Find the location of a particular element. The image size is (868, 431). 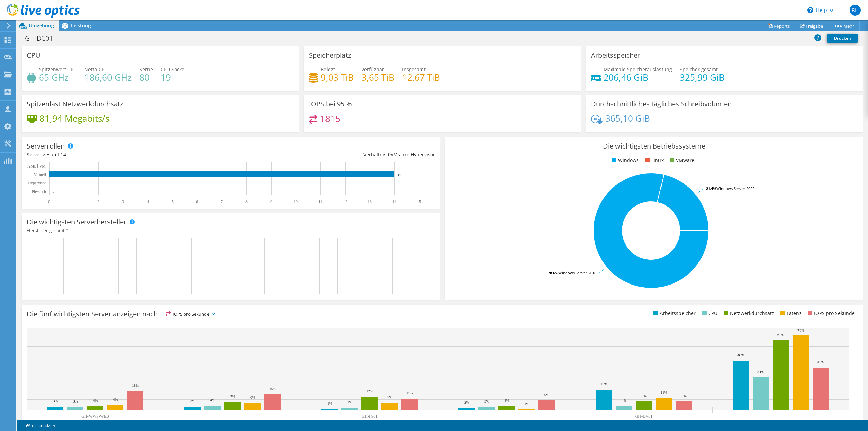

h4: 19 is located at coordinates (173, 77).